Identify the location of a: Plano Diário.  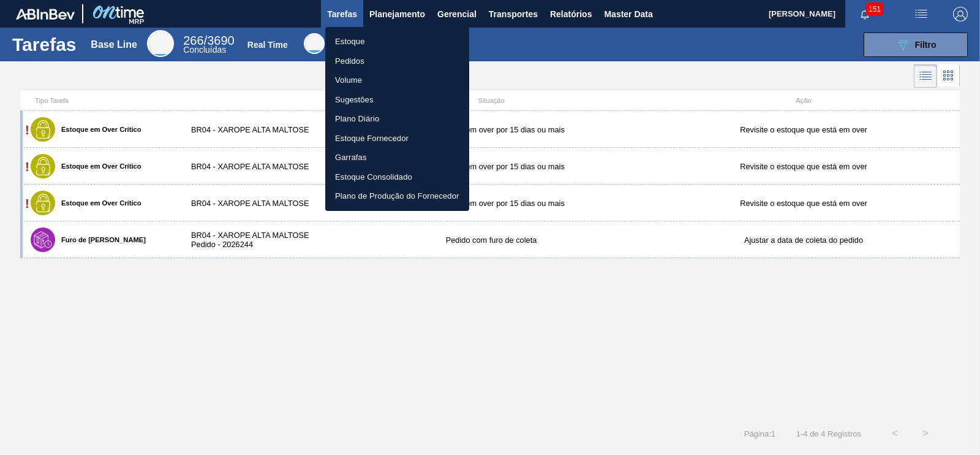
(397, 119).